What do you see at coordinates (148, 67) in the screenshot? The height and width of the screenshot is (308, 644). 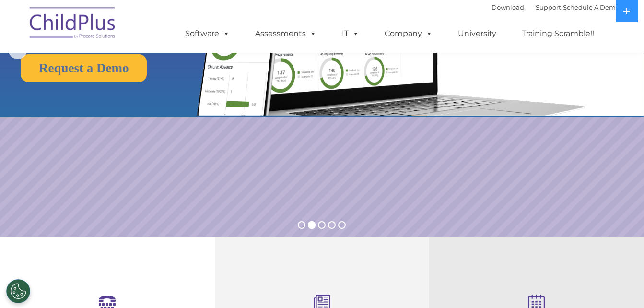 I see `span: Last name` at bounding box center [148, 67].